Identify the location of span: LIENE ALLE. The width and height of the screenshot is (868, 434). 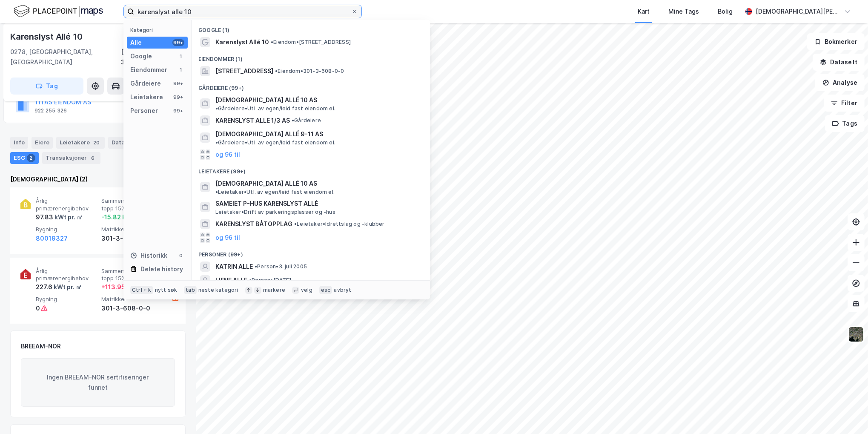
(231, 280).